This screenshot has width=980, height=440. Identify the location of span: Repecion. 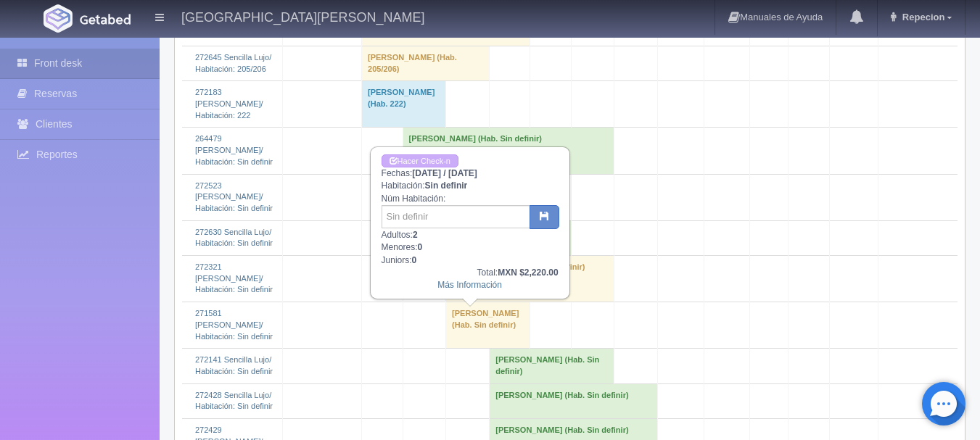
(922, 17).